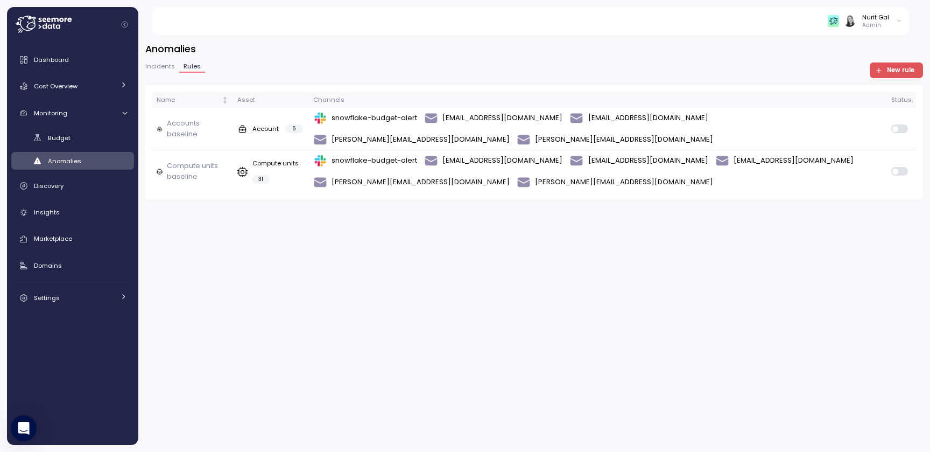 The height and width of the screenshot is (452, 930). I want to click on span: Anomalies, so click(65, 161).